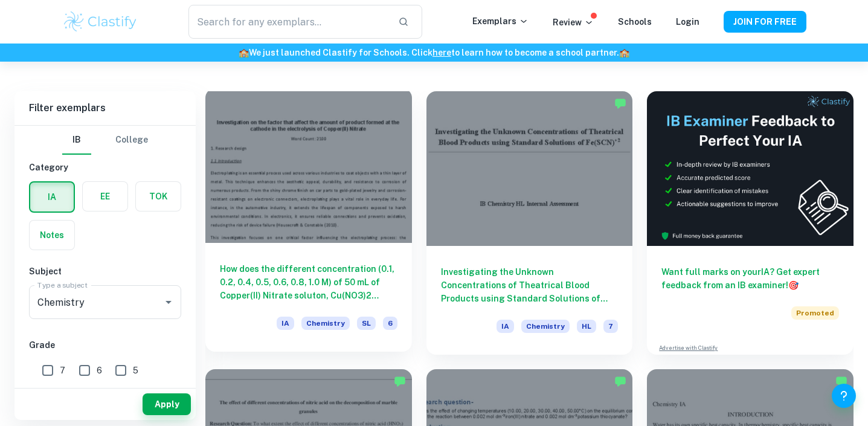 This screenshot has width=868, height=426. What do you see at coordinates (105, 345) in the screenshot?
I see `h6: Grade` at bounding box center [105, 345].